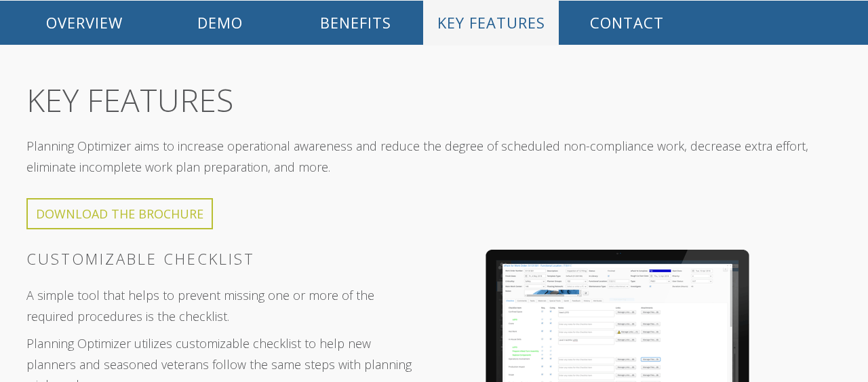 The height and width of the screenshot is (382, 868). Describe the element at coordinates (220, 23) in the screenshot. I see `p: DEMO` at that location.